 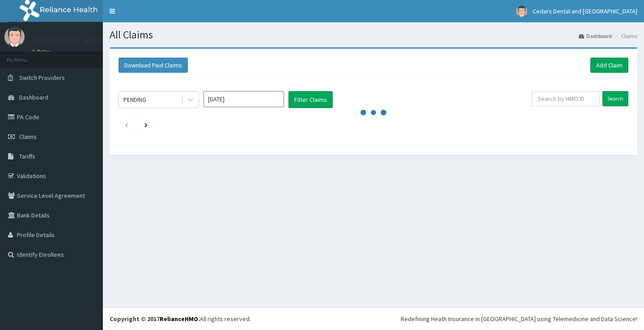 What do you see at coordinates (134, 99) in the screenshot?
I see `div: PENDING` at bounding box center [134, 99].